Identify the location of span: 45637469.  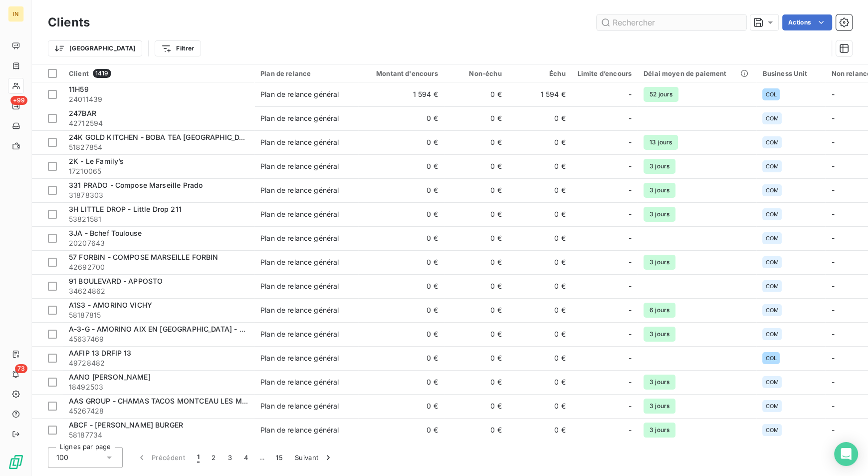
(158, 339).